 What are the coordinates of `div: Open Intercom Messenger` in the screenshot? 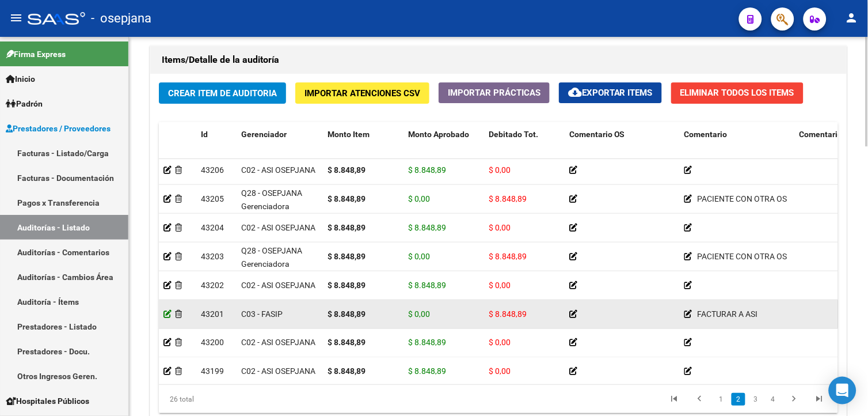 It's located at (843, 390).